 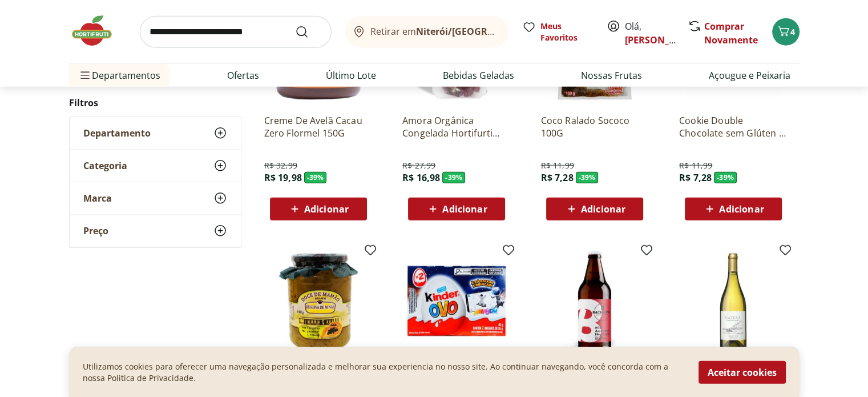 I want to click on button: Preço, so click(x=155, y=231).